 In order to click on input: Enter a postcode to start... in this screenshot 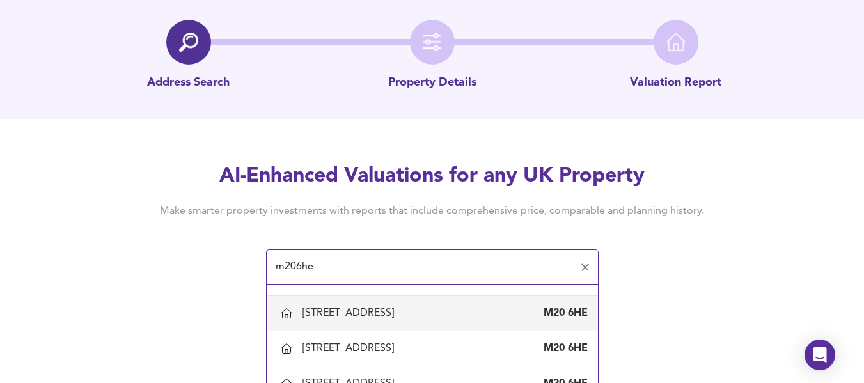, I will do `click(423, 267)`.